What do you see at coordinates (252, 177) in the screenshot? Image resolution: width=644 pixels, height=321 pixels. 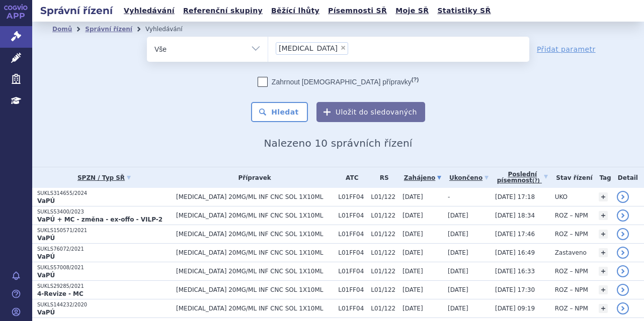 I see `th: Přípravek` at bounding box center [252, 177].